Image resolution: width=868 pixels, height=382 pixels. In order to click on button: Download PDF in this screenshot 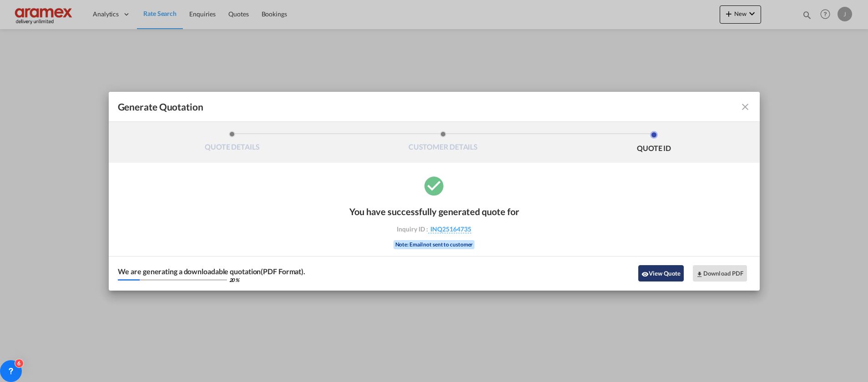, I will do `click(720, 274)`.